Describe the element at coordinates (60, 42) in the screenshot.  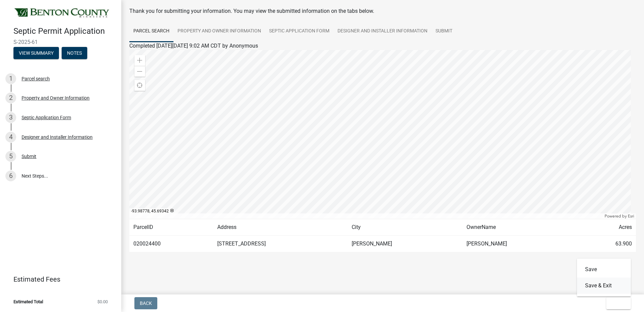
I see `span: S-2025-61` at that location.